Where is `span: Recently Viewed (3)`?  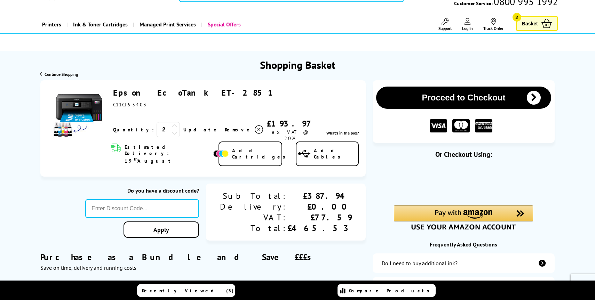 span: Recently Viewed (3) is located at coordinates (188, 291).